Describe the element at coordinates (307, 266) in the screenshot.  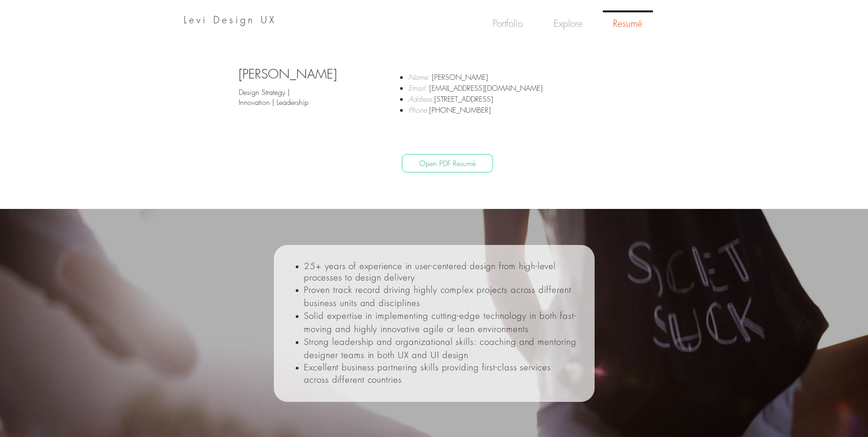
I see `span: 2` at that location.